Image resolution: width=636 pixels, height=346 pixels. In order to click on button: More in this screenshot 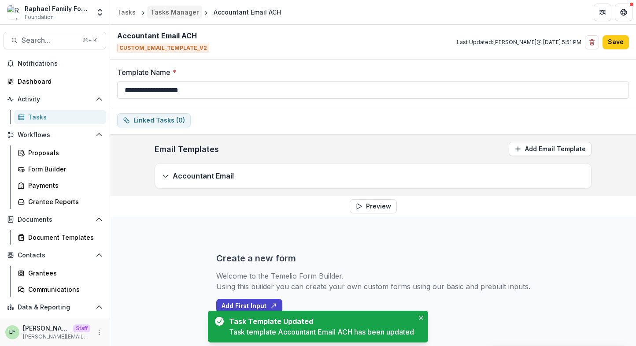, I will do `click(99, 332)`.